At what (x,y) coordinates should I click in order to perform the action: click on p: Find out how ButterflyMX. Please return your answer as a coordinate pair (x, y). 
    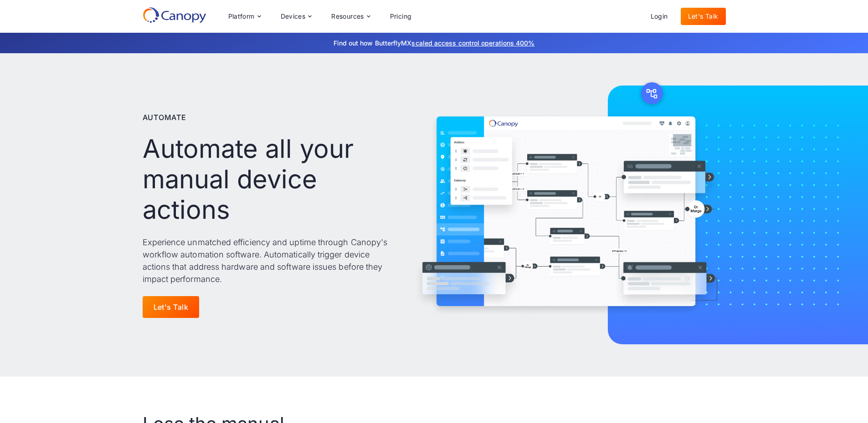
    Looking at the image, I should click on (434, 43).